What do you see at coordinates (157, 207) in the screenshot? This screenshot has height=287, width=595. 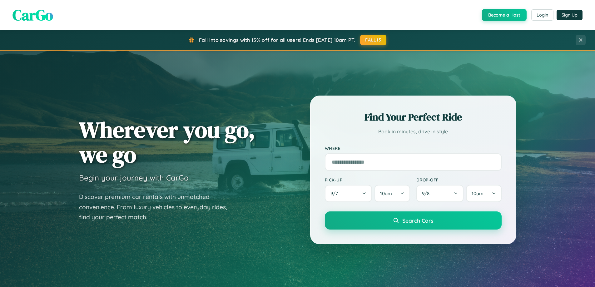 I see `p: Discover premium car rentals with unmatched convenience. From luxury vehicles to everyday rides, ...` at bounding box center [157, 207].